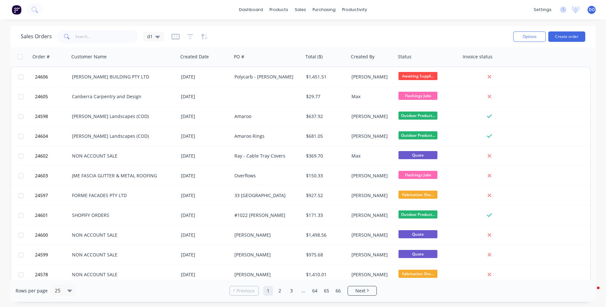  Describe the element at coordinates (53, 136) in the screenshot. I see `button: 24604` at that location.